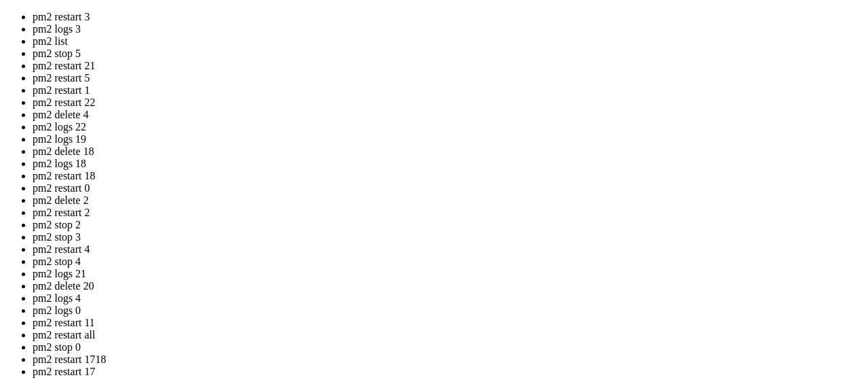 The image size is (868, 380). Describe the element at coordinates (448, 127) in the screenshot. I see `li: pm2 logs 22` at that location.